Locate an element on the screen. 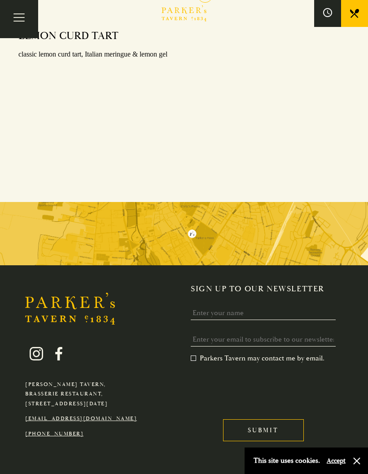 The image size is (368, 474). button: Close and accept is located at coordinates (357, 461).